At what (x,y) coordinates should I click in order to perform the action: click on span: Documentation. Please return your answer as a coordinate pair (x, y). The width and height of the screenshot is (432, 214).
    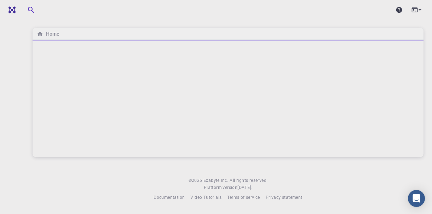
    Looking at the image, I should click on (169, 197).